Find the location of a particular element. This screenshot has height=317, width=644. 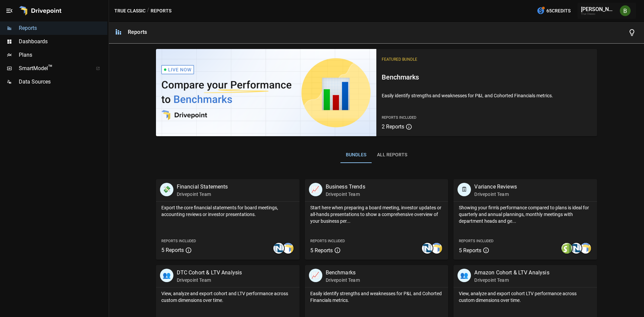

p: Start here when preparing a board meeting, investor updates or all-hands presentations to show a ... is located at coordinates (377, 214).